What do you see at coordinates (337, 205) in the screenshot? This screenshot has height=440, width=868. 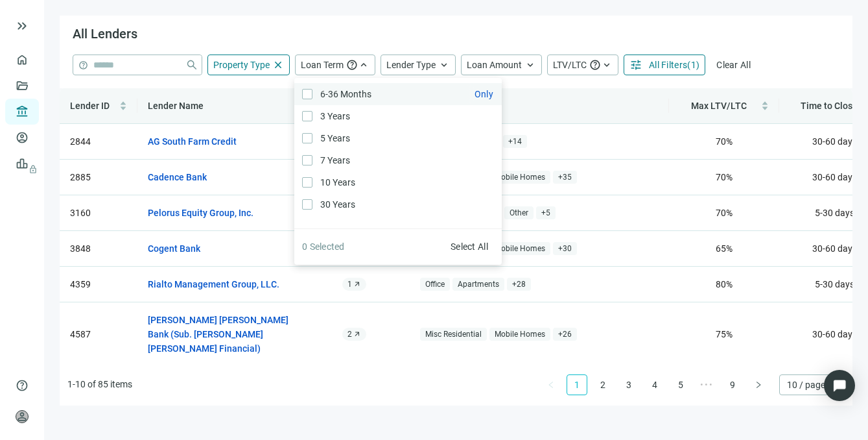 I see `span: 30 Years` at bounding box center [337, 205].